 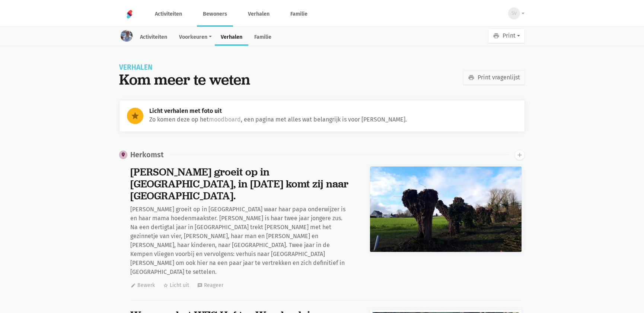 I want to click on button: Print, so click(x=507, y=36).